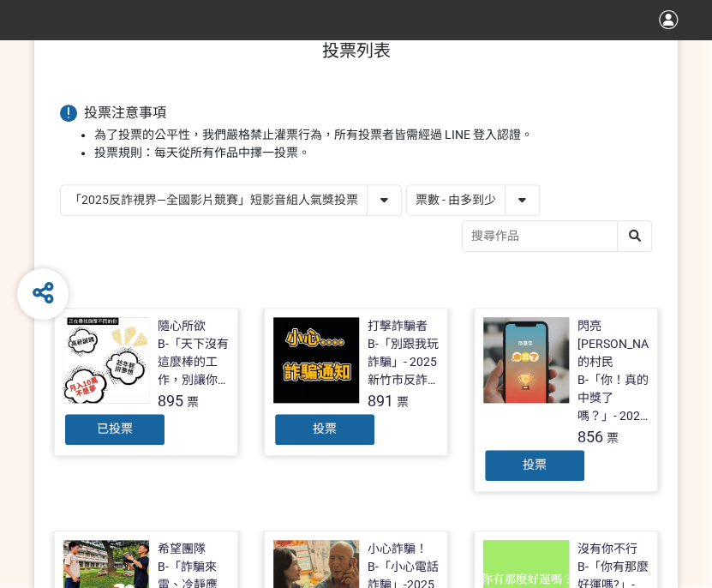 The width and height of the screenshot is (712, 588). What do you see at coordinates (182, 326) in the screenshot?
I see `div: 隨心所欲` at bounding box center [182, 326].